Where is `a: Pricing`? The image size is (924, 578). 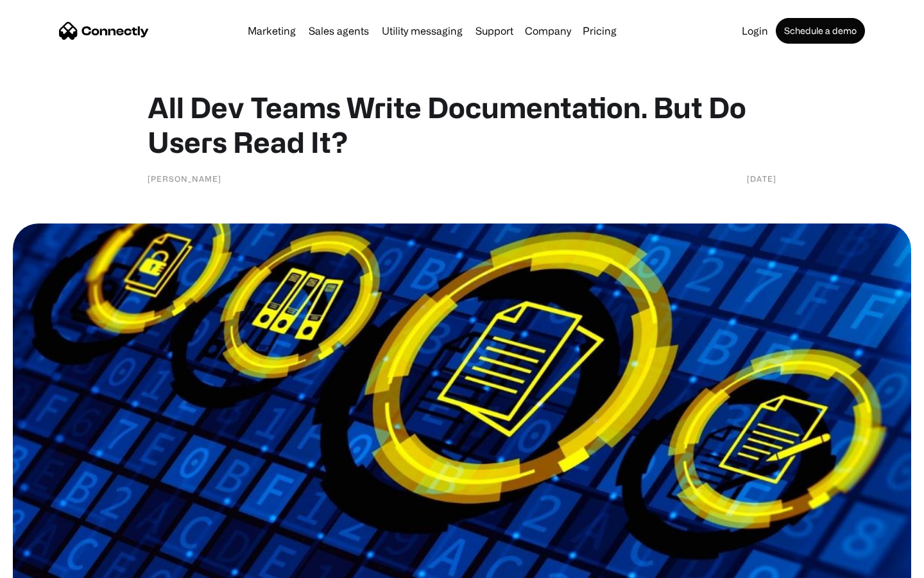
a: Pricing is located at coordinates (600, 31).